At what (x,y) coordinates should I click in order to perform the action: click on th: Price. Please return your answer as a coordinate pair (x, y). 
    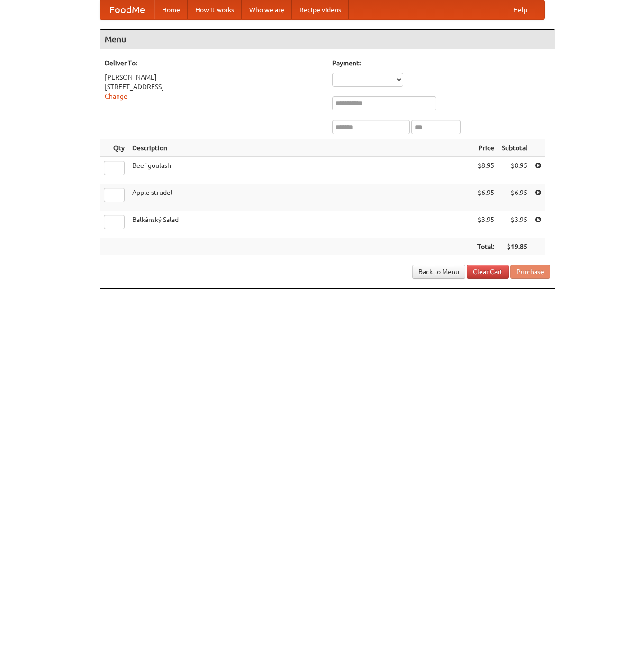
    Looking at the image, I should click on (486, 148).